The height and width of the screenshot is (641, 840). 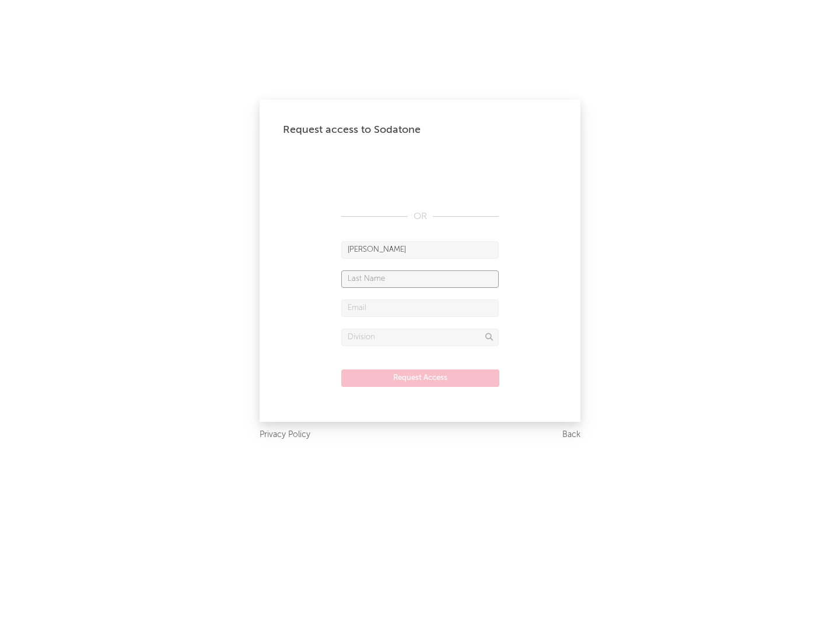 I want to click on a: Back, so click(x=571, y=435).